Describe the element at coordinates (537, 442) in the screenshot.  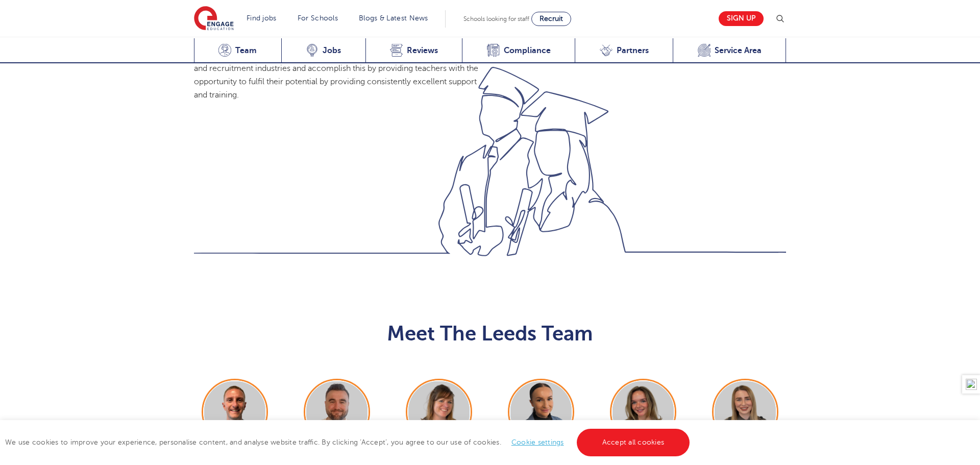
I see `a: Cookie settings` at that location.